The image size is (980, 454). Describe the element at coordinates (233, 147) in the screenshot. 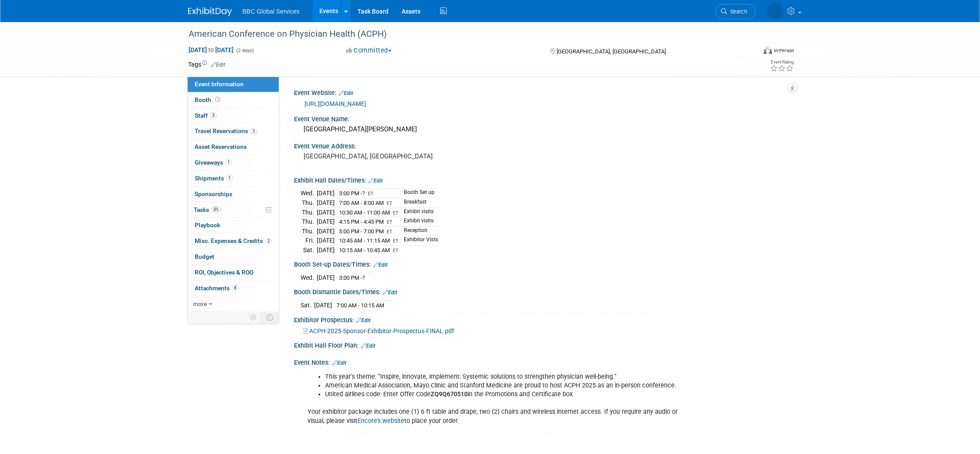

I see `a: Asset Reservations` at that location.